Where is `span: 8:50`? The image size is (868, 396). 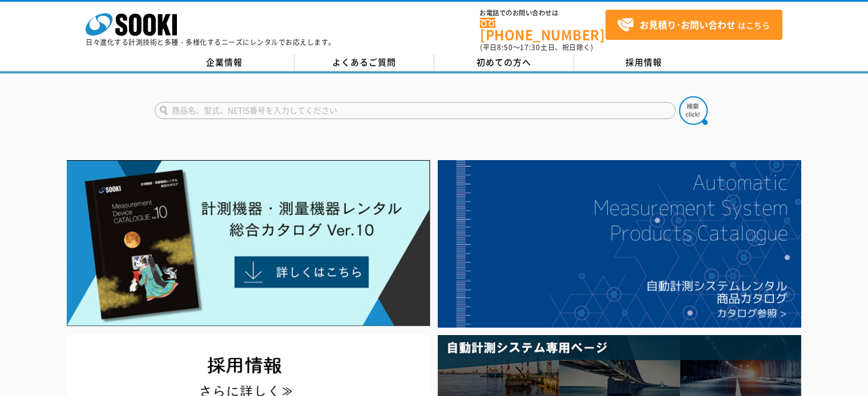 span: 8:50 is located at coordinates (505, 47).